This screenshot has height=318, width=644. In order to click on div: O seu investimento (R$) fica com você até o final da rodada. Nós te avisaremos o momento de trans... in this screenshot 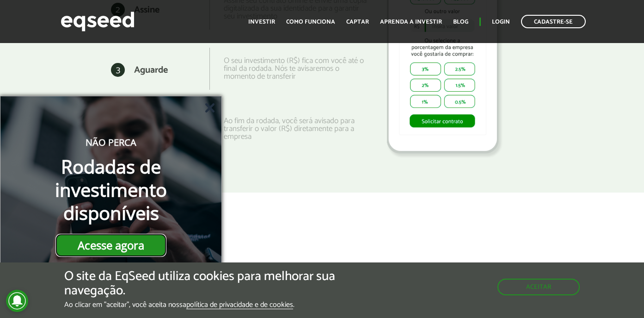, I will do `click(288, 69)`.